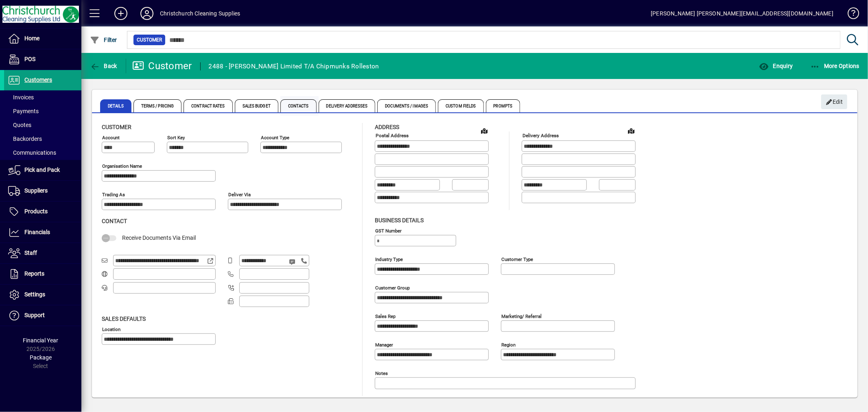 The width and height of the screenshot is (868, 412). I want to click on span: Edit, so click(834, 102).